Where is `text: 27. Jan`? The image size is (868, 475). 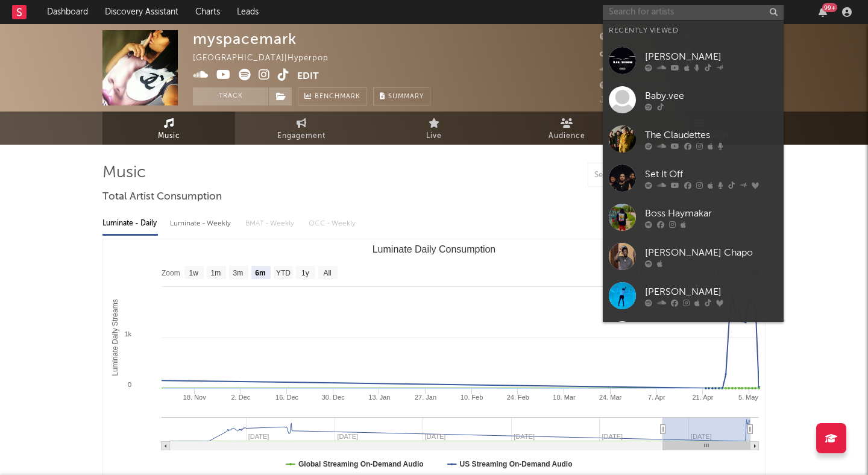
text: 27. Jan is located at coordinates (425, 397).